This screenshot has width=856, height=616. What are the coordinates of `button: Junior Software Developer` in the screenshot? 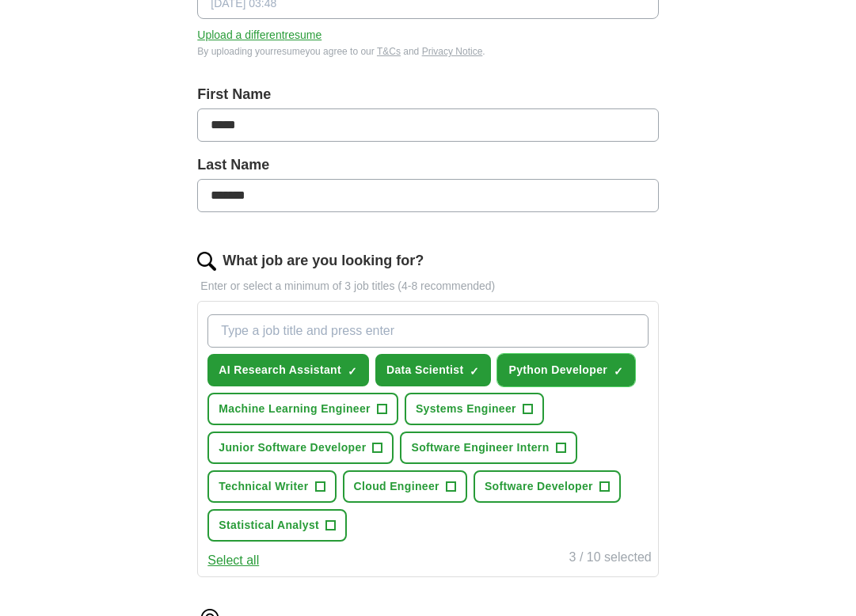 It's located at (300, 447).